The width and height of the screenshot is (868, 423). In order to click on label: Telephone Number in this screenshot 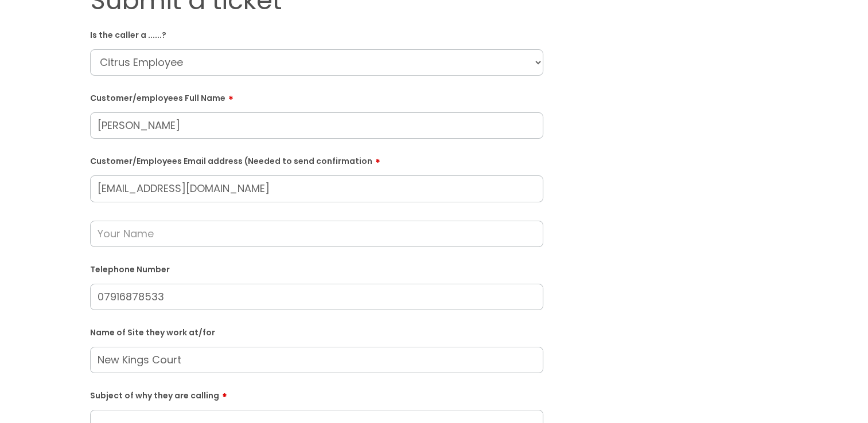, I will do `click(316, 268)`.